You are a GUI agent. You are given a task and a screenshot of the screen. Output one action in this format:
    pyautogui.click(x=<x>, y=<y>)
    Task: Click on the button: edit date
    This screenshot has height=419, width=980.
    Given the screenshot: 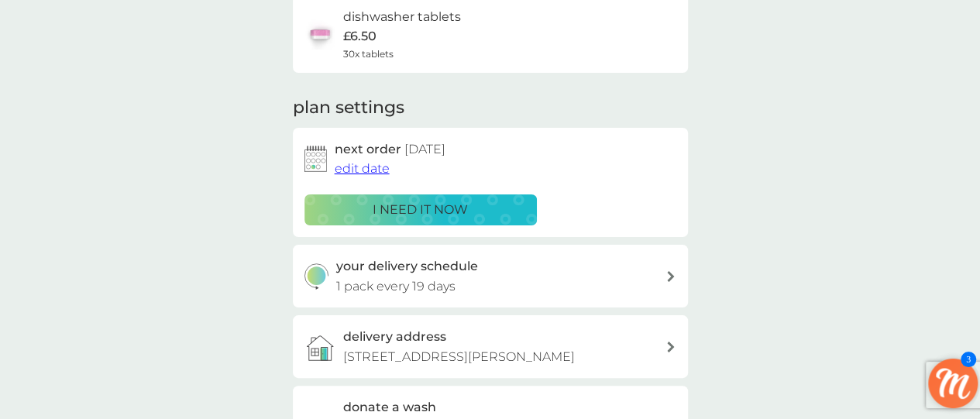 What is the action you would take?
    pyautogui.click(x=362, y=169)
    